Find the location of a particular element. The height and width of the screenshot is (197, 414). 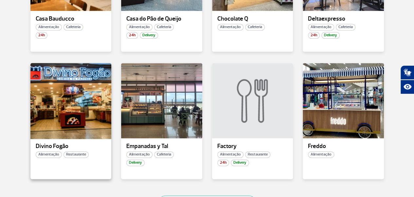

p: Empanadas y Tal is located at coordinates (162, 147).